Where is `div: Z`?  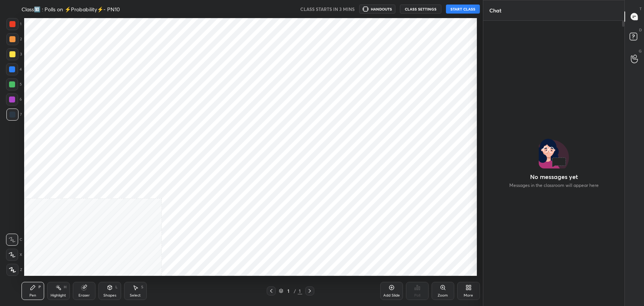
div: Z is located at coordinates (14, 270).